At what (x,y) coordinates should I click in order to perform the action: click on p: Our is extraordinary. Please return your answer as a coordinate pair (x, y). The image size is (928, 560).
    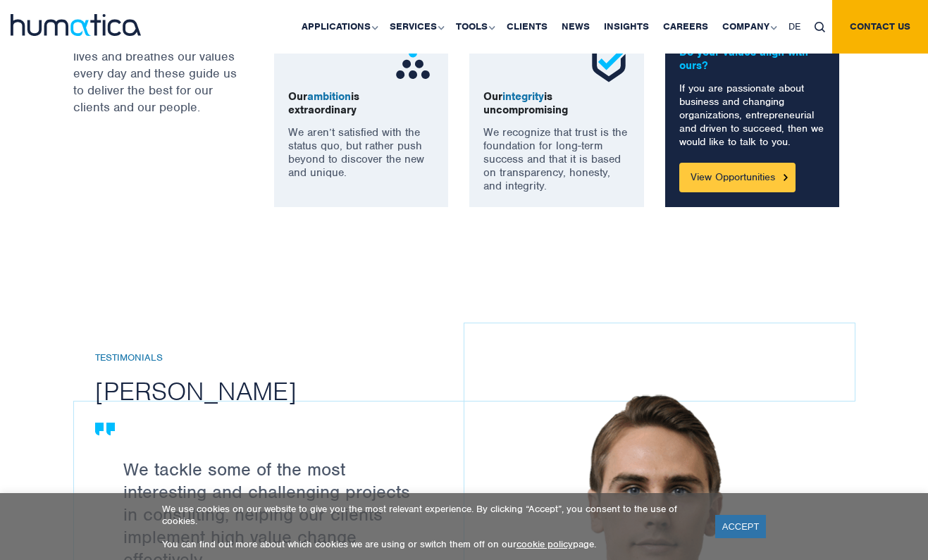
    Looking at the image, I should click on (362, 103).